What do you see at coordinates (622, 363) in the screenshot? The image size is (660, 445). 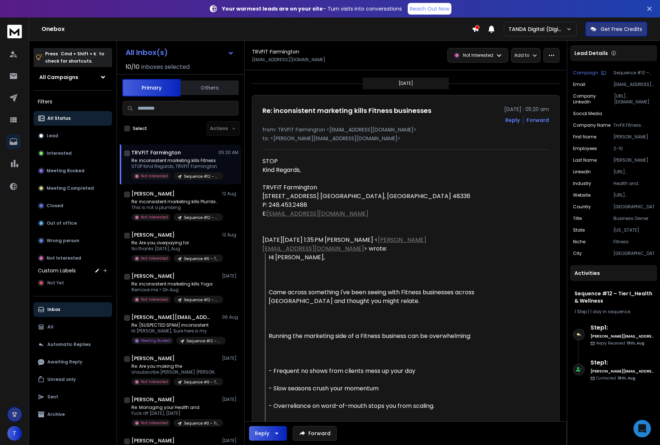 I see `h6: Step 1 :` at bounding box center [622, 363].